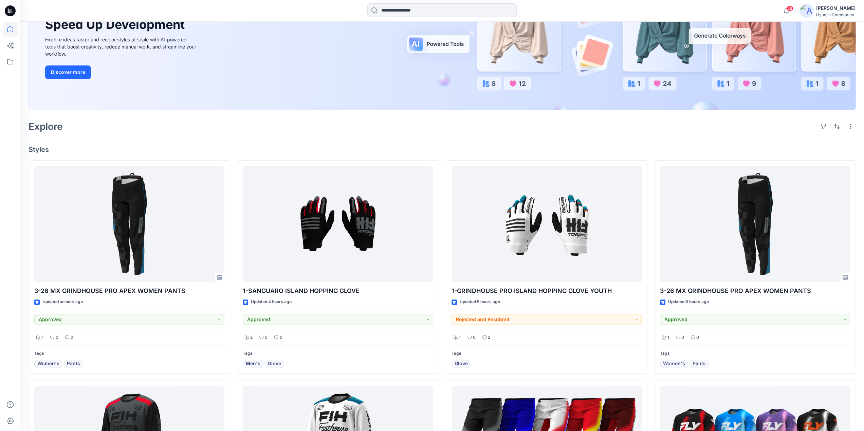  Describe the element at coordinates (68, 72) in the screenshot. I see `button: Discover more` at that location.